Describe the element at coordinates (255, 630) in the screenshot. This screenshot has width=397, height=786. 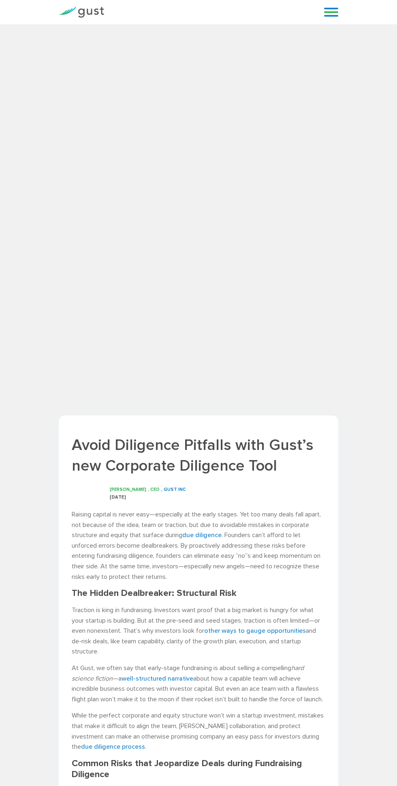
I see `a: other ways to gauge opportunities` at that location.